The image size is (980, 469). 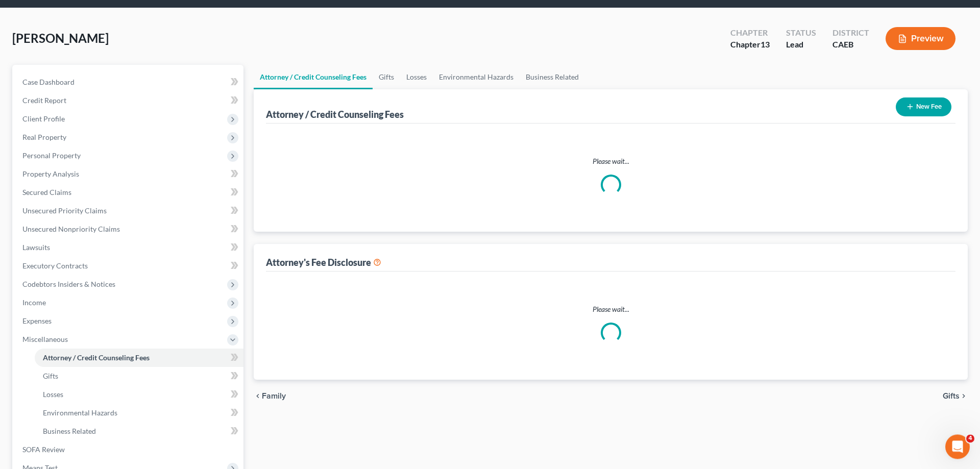 What do you see at coordinates (851, 32) in the screenshot?
I see `div: District` at bounding box center [851, 32].